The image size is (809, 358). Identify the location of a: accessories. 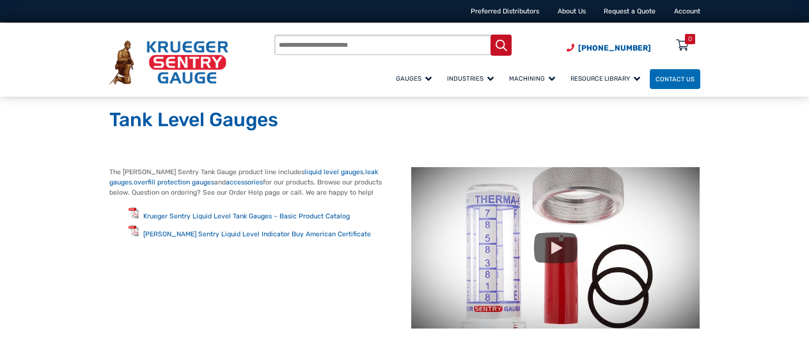
(244, 182).